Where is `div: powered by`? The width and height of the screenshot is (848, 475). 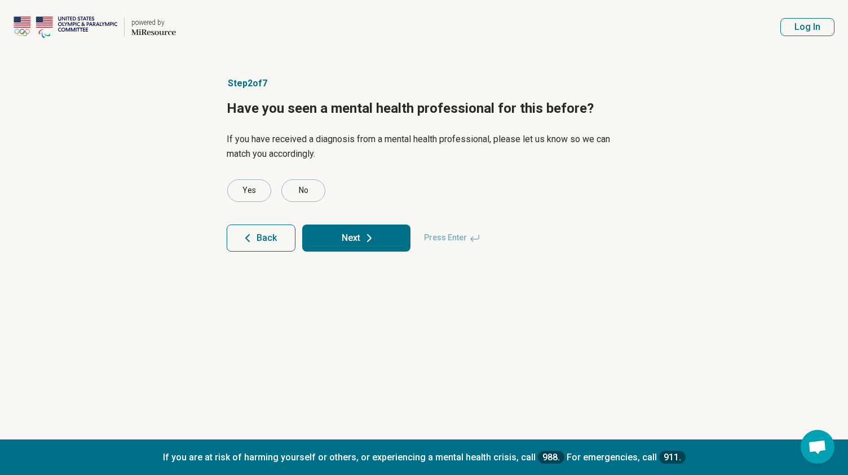
div: powered by is located at coordinates (153, 23).